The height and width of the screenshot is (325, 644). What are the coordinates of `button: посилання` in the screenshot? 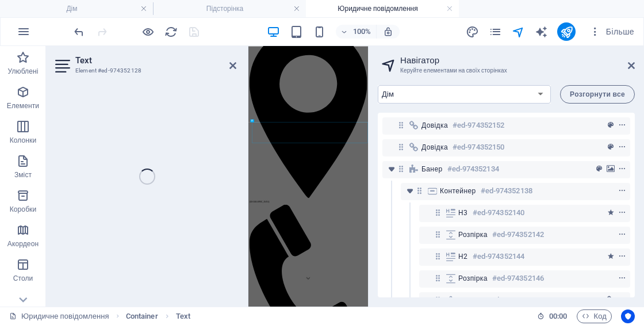 It's located at (610, 300).